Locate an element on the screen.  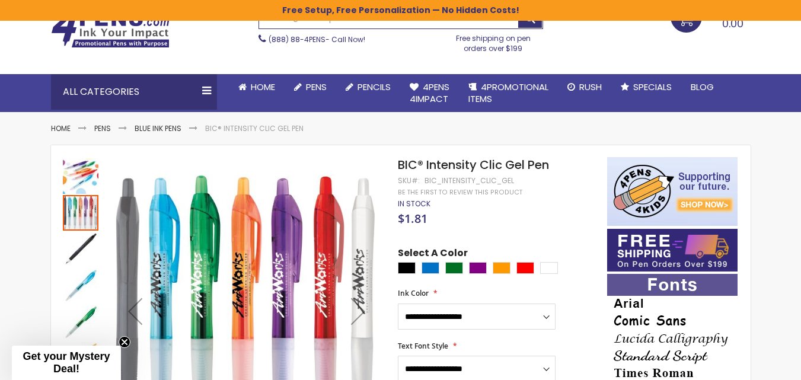
span: Text Font Style is located at coordinates (423, 346).